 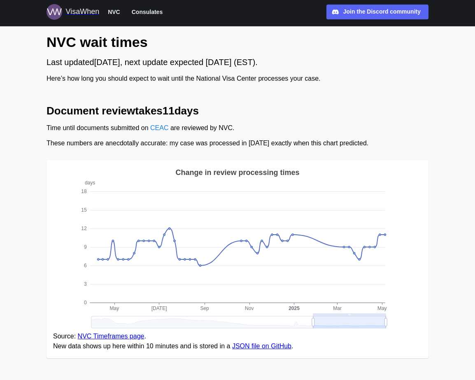 I want to click on a: JSON file on GitHub, so click(x=262, y=346).